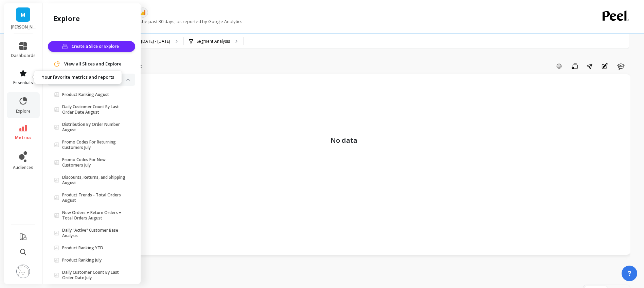  I want to click on span: M, so click(23, 14).